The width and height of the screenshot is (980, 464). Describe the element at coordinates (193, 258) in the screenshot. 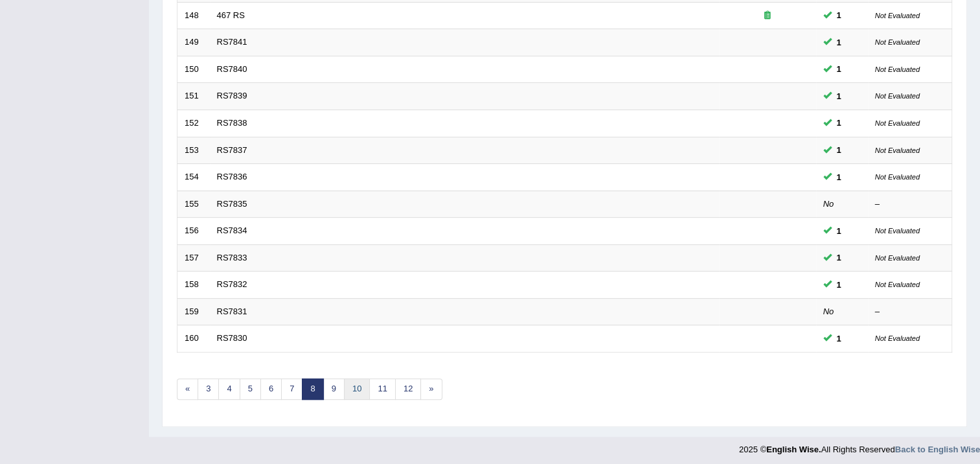

I see `td: 157` at that location.